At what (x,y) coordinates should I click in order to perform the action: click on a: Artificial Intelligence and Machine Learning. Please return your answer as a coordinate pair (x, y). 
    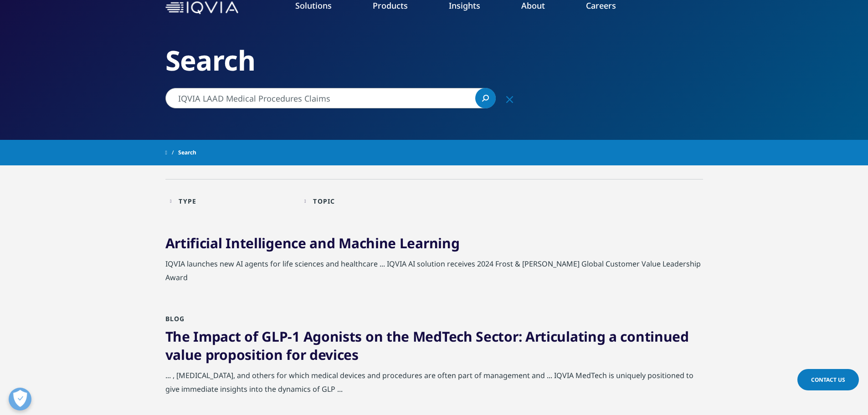
    Looking at the image, I should click on (313, 242).